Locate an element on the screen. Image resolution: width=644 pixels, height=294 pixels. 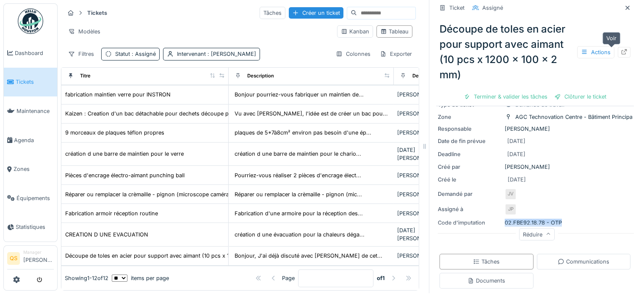
div: 02.FBE92.18.78 - OTP is located at coordinates (535, 222).